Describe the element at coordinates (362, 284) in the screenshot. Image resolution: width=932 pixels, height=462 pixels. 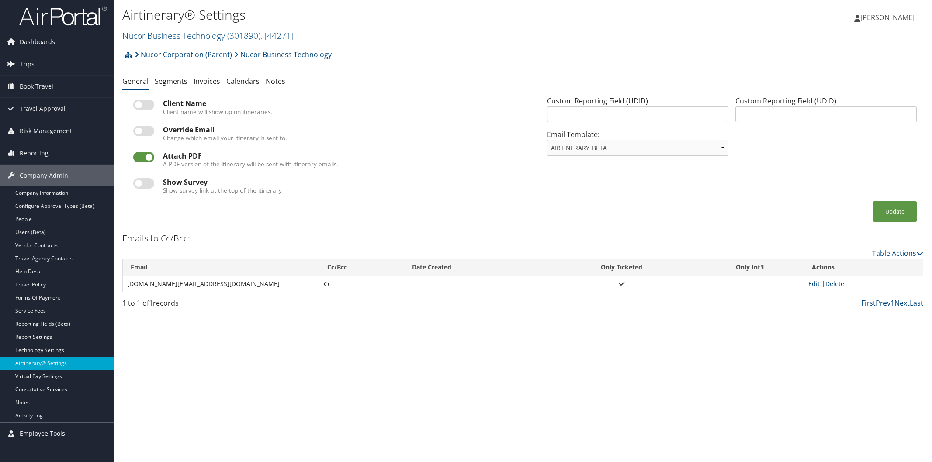
I see `td: Cc` at that location.